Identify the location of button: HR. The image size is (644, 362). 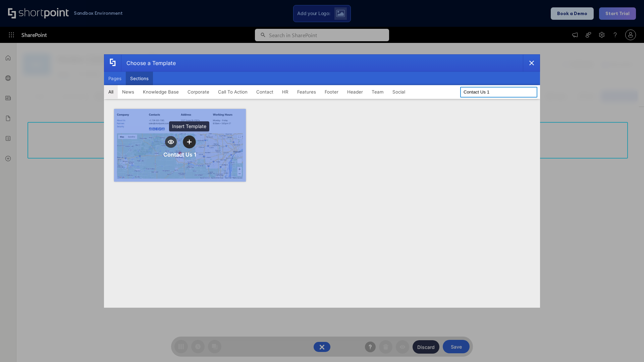
(285, 92).